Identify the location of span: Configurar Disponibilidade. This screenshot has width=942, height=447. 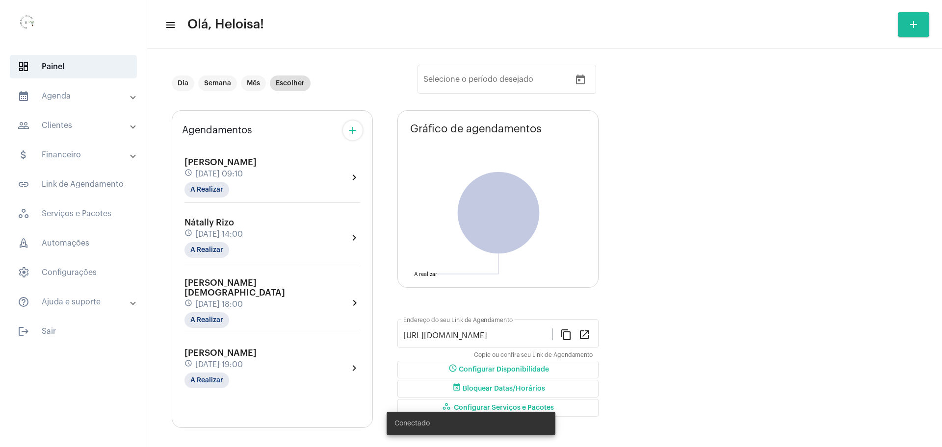
(498, 370).